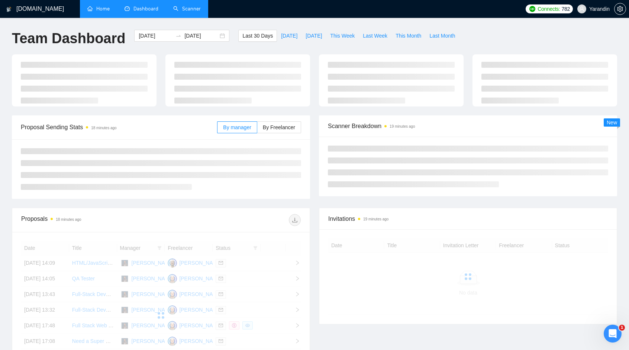 The height and width of the screenshot is (350, 629). What do you see at coordinates (582, 9) in the screenshot?
I see `span: user` at bounding box center [582, 9].